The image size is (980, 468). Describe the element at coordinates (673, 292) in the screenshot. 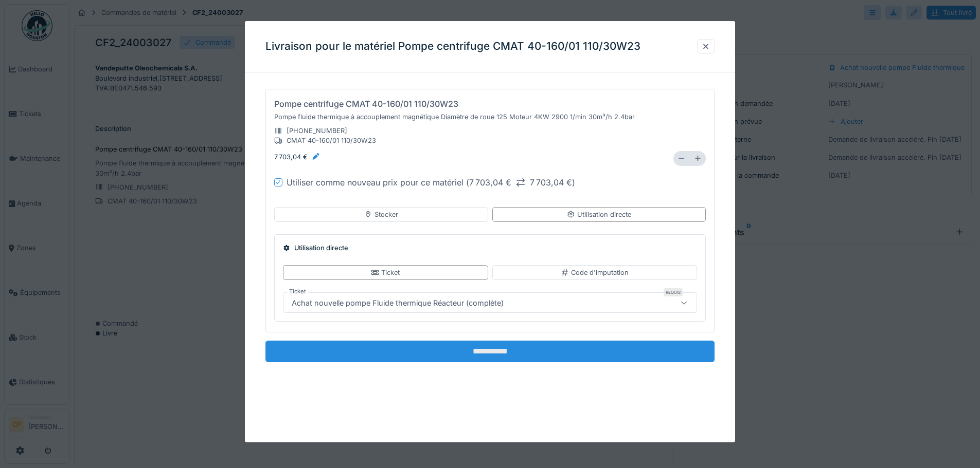

I see `div: Requis` at that location.